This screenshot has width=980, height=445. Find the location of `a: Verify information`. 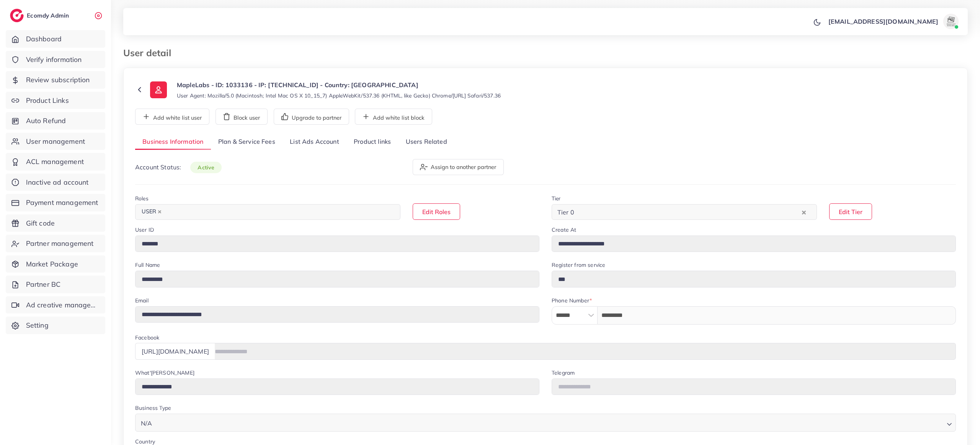

a: Verify information is located at coordinates (55, 59).